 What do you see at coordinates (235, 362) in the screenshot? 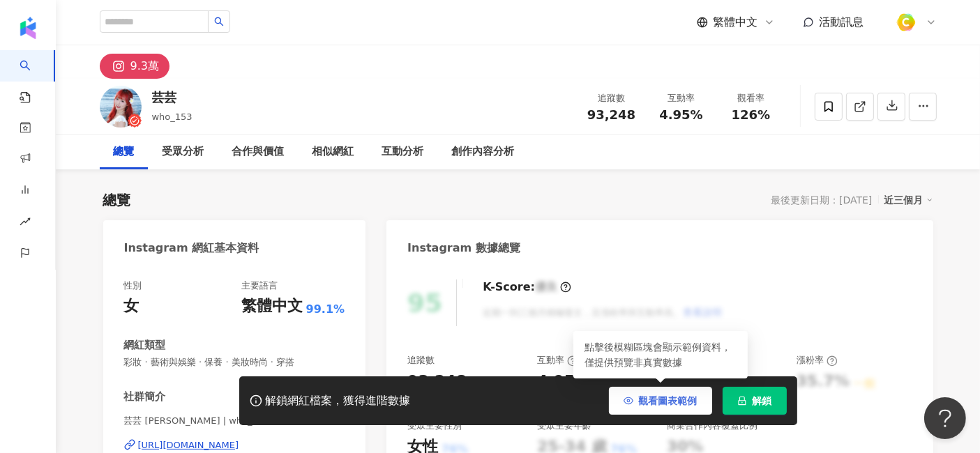
I see `span: 彩妝 · 藝術與娛樂 · 保養 · 美妝時尚 · 穿搭` at bounding box center [235, 362].